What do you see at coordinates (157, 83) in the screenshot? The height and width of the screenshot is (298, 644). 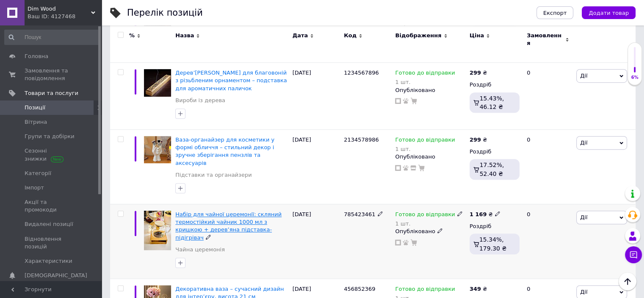 I see `img: Деревянная коробка для благовоний с резным орнаментом – подставка для ароматических палочек` at bounding box center [157, 83].